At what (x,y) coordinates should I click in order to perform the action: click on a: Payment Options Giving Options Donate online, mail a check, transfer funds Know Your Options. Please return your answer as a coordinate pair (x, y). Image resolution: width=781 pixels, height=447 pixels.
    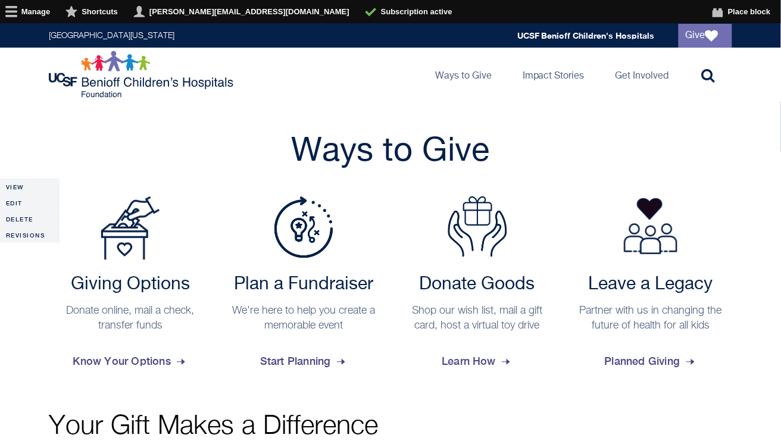
    Looking at the image, I should click on (130, 287).